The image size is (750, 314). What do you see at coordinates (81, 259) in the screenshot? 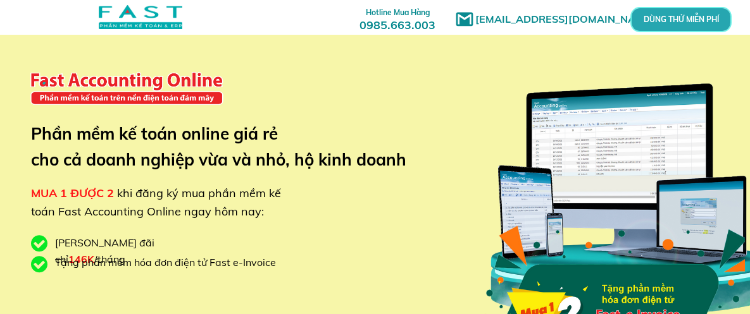
I see `span: 146K` at bounding box center [81, 259].